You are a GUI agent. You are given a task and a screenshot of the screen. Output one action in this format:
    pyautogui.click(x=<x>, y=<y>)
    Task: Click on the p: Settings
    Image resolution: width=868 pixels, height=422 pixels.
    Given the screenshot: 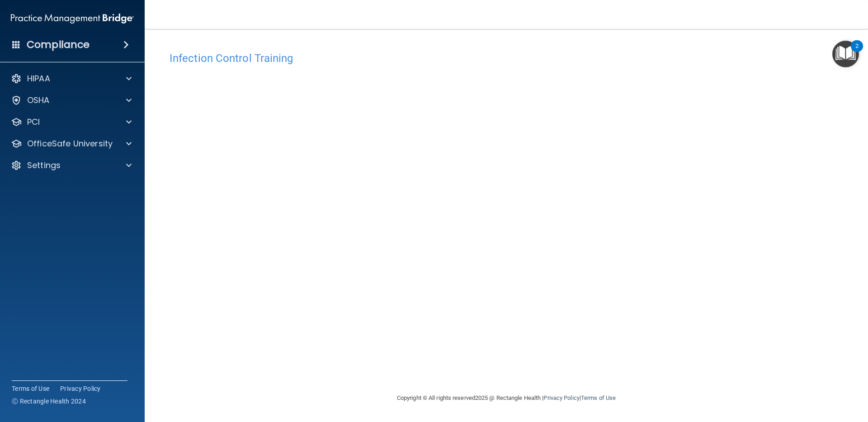 What is the action you would take?
    pyautogui.click(x=43, y=165)
    